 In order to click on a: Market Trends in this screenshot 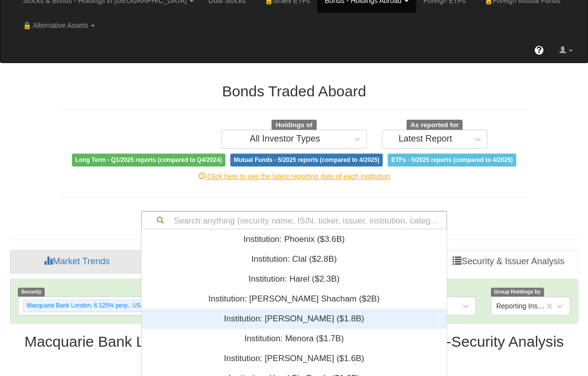, I will do `click(77, 262)`.